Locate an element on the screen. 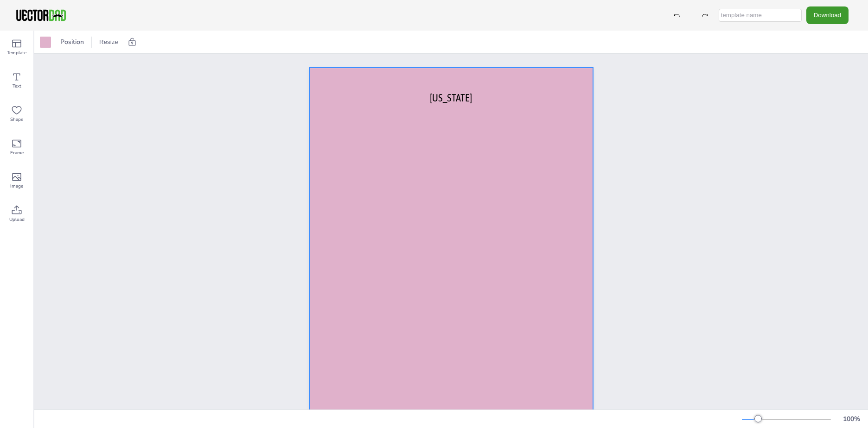 The height and width of the screenshot is (428, 868). div: 100 % is located at coordinates (851, 419).